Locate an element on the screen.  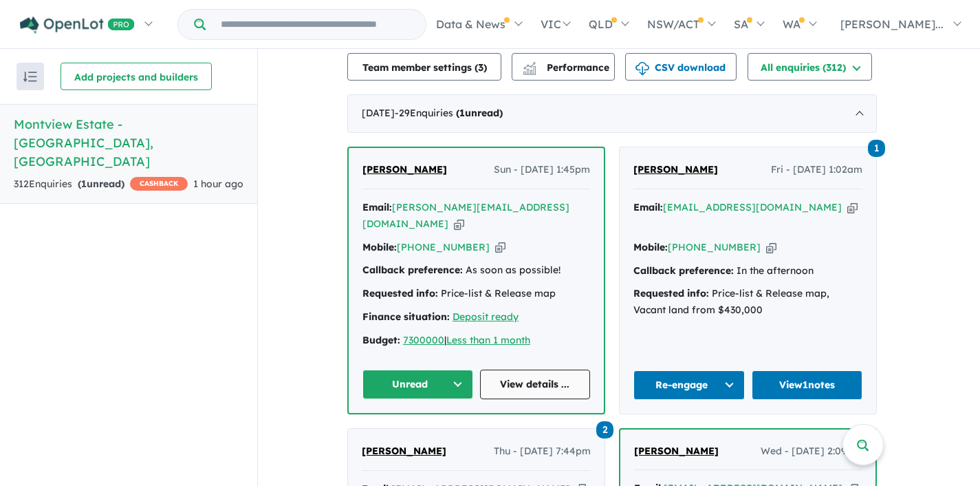
strong: Budget: is located at coordinates (381, 340).